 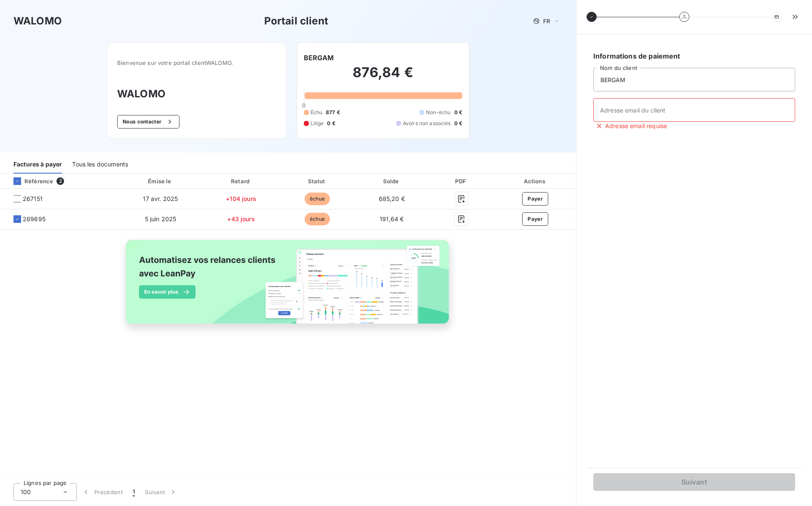 What do you see at coordinates (149, 122) in the screenshot?
I see `button: Nous contacter` at bounding box center [149, 122].